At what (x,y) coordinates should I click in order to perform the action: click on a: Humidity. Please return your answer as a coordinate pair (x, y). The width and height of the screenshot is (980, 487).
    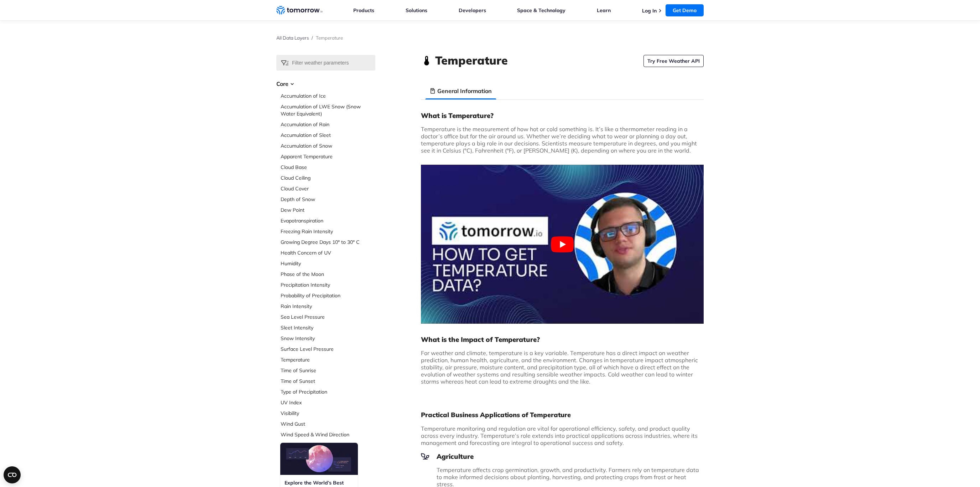
    Looking at the image, I should click on (328, 263).